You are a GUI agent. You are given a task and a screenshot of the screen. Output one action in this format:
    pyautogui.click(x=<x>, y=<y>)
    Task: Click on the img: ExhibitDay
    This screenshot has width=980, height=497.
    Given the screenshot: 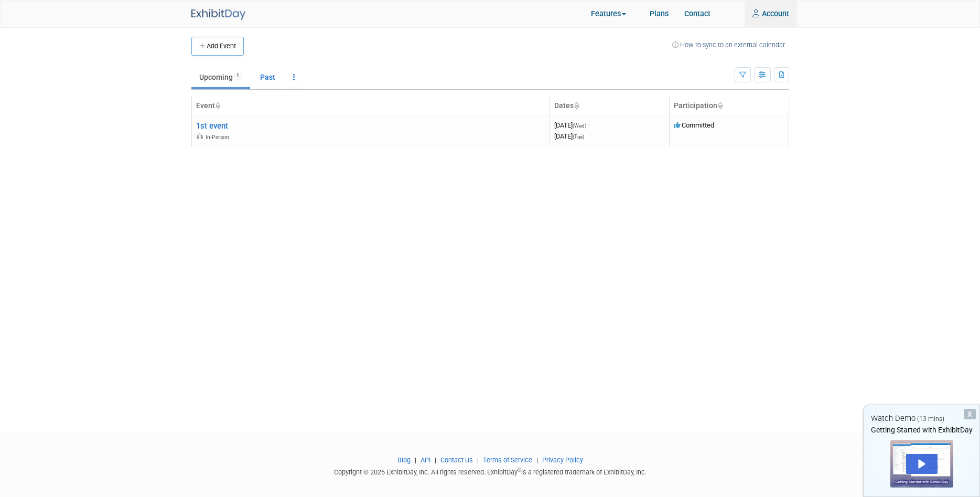 What is the action you would take?
    pyautogui.click(x=218, y=14)
    